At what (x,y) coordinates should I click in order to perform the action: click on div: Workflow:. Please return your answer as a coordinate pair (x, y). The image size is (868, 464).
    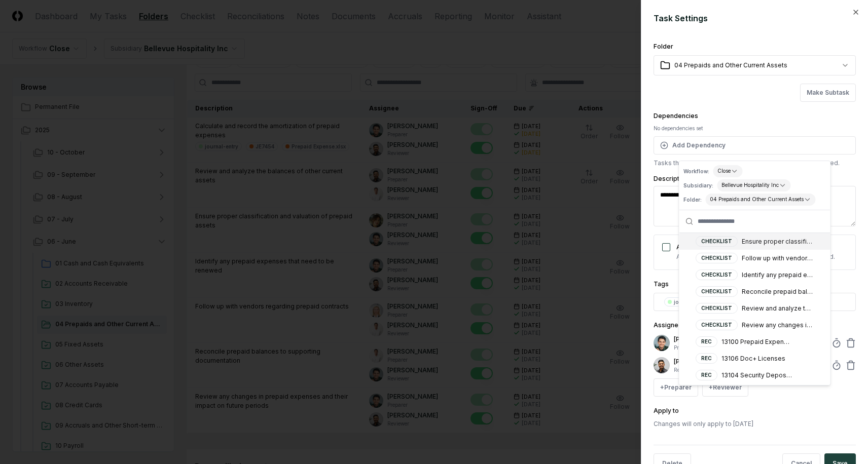
    Looking at the image, I should click on (696, 171).